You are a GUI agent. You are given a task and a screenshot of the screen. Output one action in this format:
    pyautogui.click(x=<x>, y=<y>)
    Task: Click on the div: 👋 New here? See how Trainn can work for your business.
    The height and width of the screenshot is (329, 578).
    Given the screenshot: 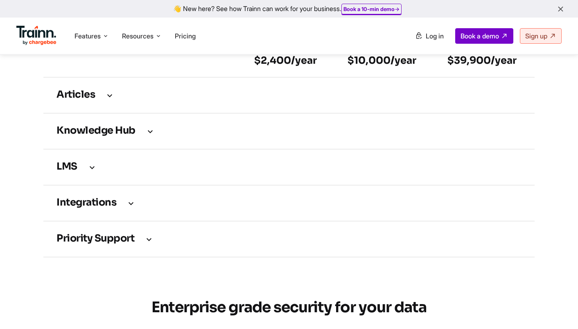 What is the action you would take?
    pyautogui.click(x=289, y=9)
    